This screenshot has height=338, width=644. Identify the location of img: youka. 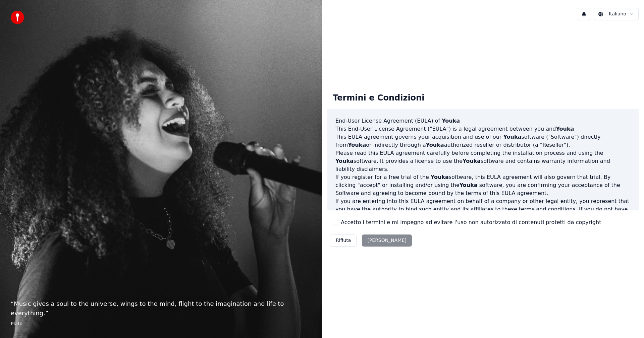
(17, 17).